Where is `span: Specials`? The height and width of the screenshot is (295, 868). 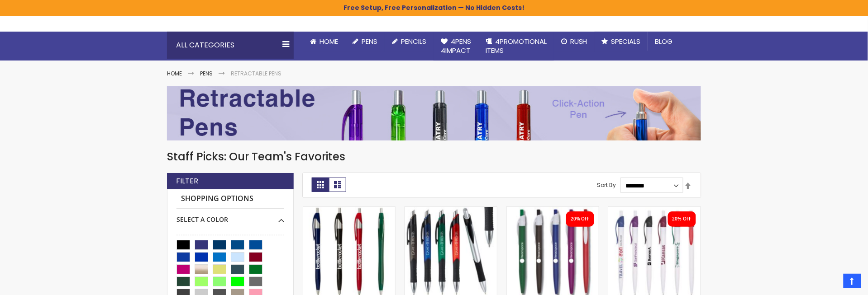
span: Specials is located at coordinates (626, 41).